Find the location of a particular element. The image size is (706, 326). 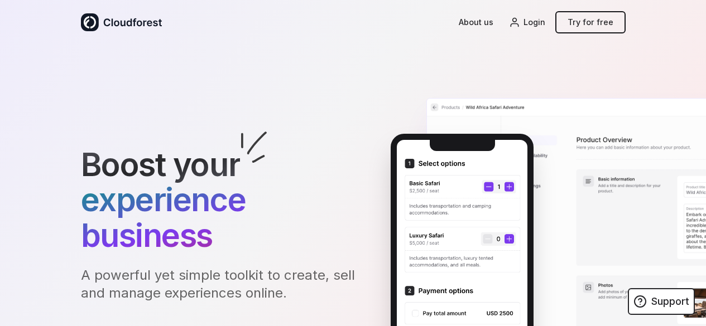

a: Support is located at coordinates (661, 302).